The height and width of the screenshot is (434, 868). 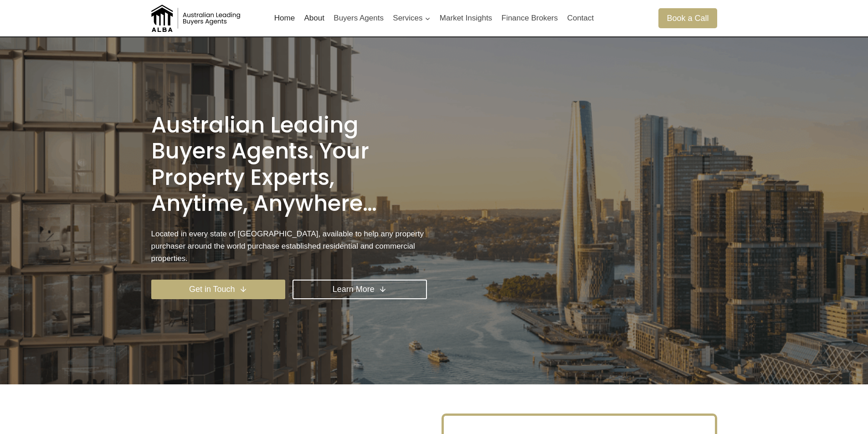 What do you see at coordinates (314, 18) in the screenshot?
I see `a: About` at bounding box center [314, 18].